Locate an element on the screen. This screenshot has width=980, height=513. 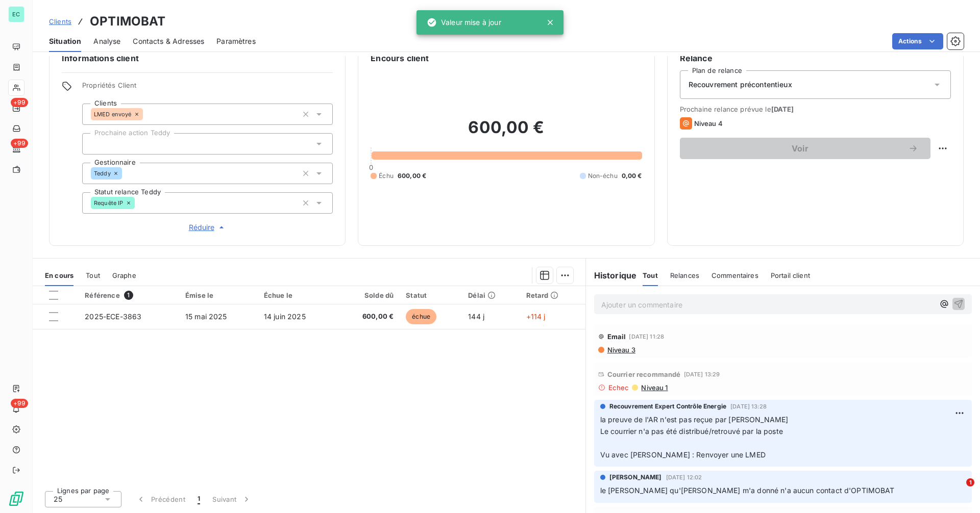
span: Analyse is located at coordinates (107, 41).